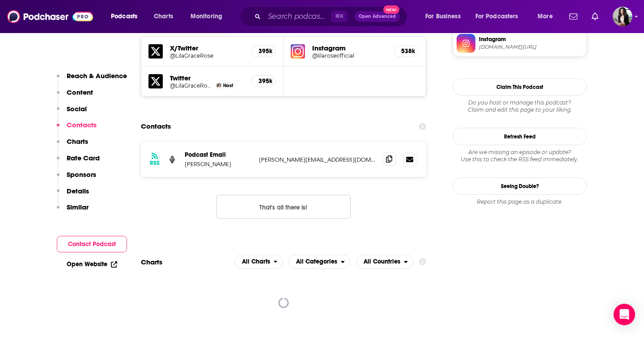 The image size is (644, 352). What do you see at coordinates (163, 16) in the screenshot?
I see `span: Charts` at bounding box center [163, 16].